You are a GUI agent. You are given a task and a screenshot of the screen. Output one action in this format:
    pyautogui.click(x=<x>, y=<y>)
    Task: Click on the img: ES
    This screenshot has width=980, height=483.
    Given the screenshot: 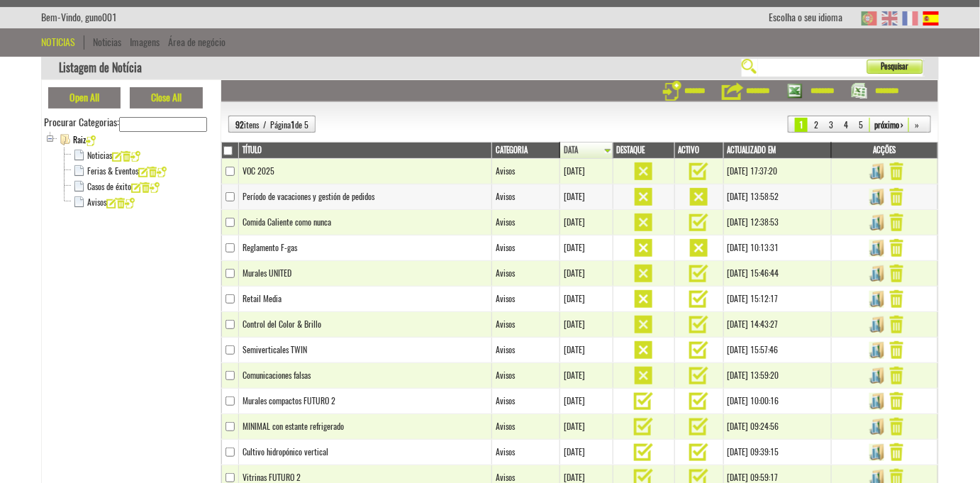 What is the action you would take?
    pyautogui.click(x=932, y=18)
    